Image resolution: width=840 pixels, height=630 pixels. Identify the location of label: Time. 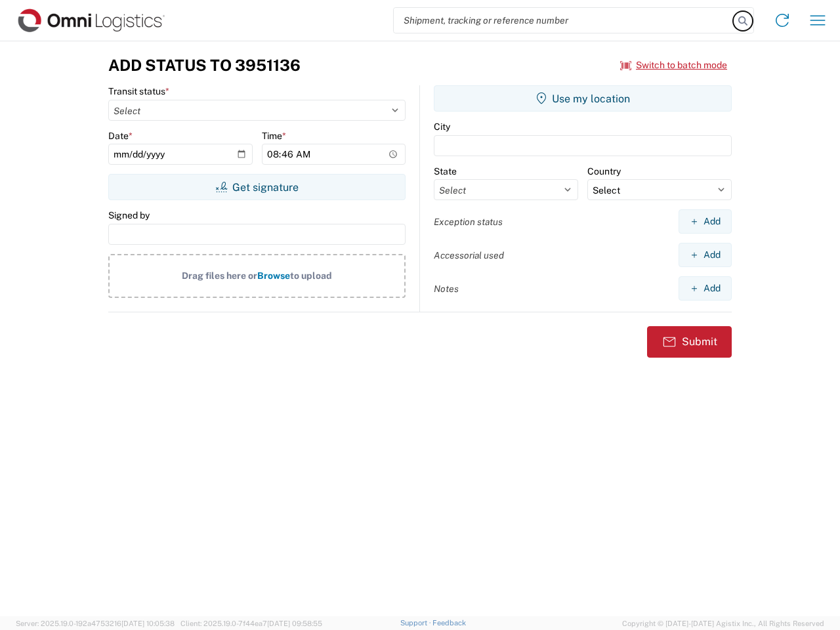
(274, 136).